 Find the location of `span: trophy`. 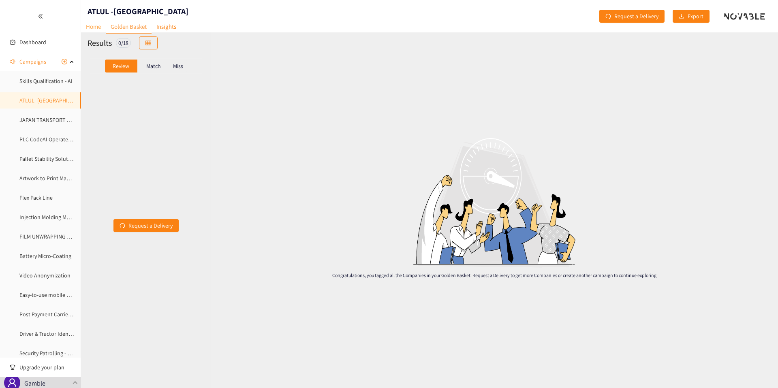

span: trophy is located at coordinates (13, 367).